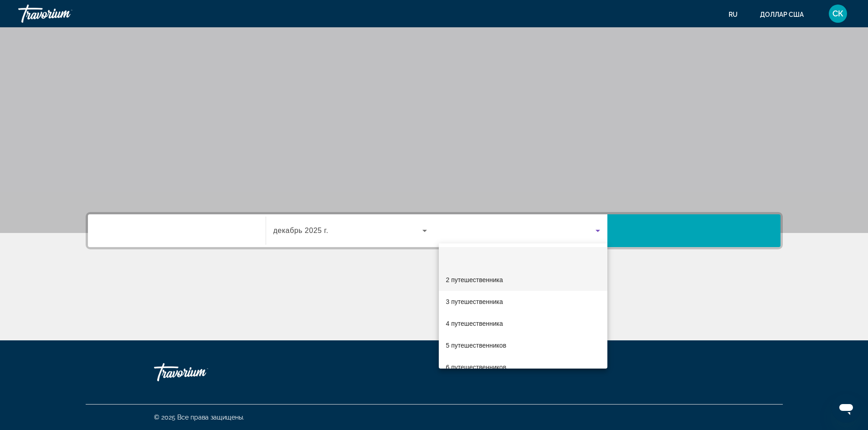  I want to click on font: 2 путешественника, so click(474, 280).